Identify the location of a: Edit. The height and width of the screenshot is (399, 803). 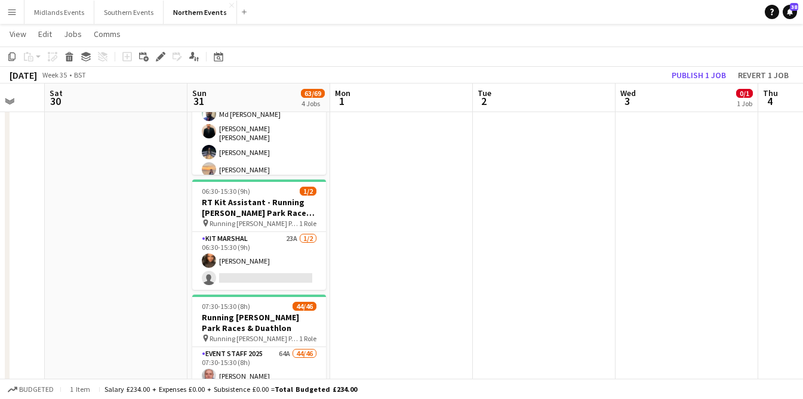
(45, 34).